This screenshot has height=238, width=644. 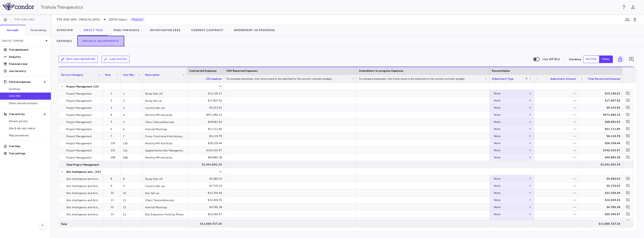 I want to click on div: $12,249.35, so click(x=601, y=200).